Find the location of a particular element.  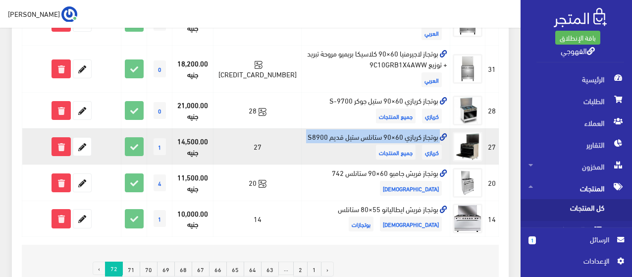

a: 1 is located at coordinates (314, 269).